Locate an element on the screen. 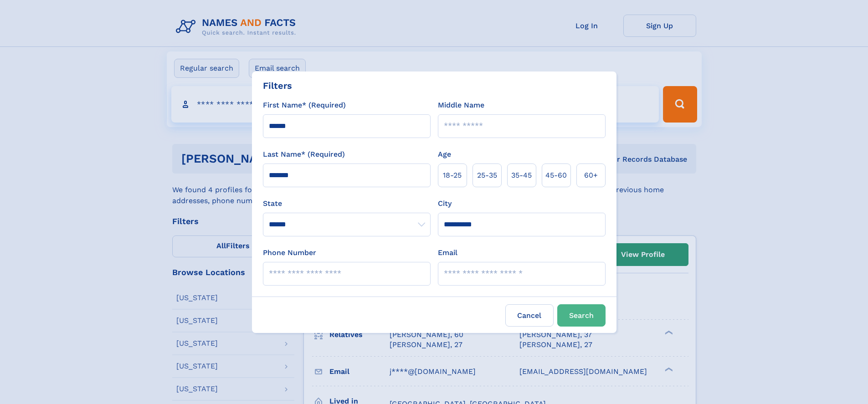 The width and height of the screenshot is (868, 404). label: Phone Number is located at coordinates (289, 253).